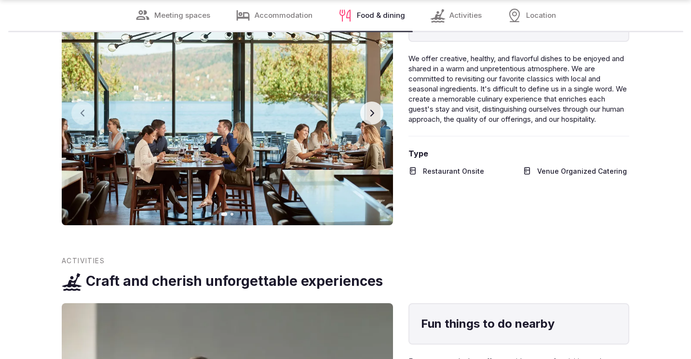 The width and height of the screenshot is (691, 359). I want to click on span: Food & dining, so click(381, 15).